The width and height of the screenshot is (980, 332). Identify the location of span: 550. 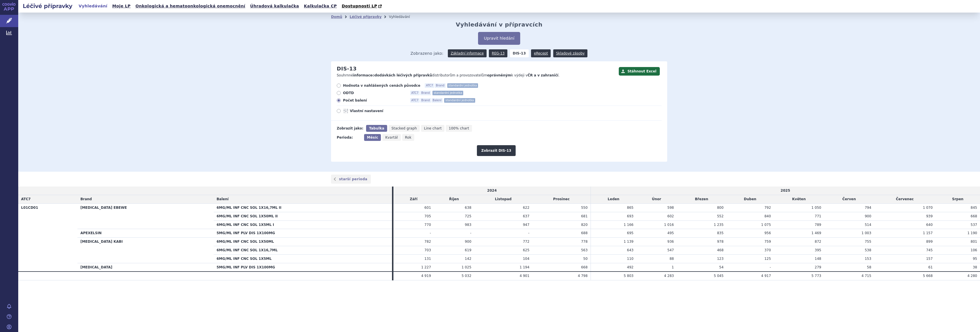
(584, 207).